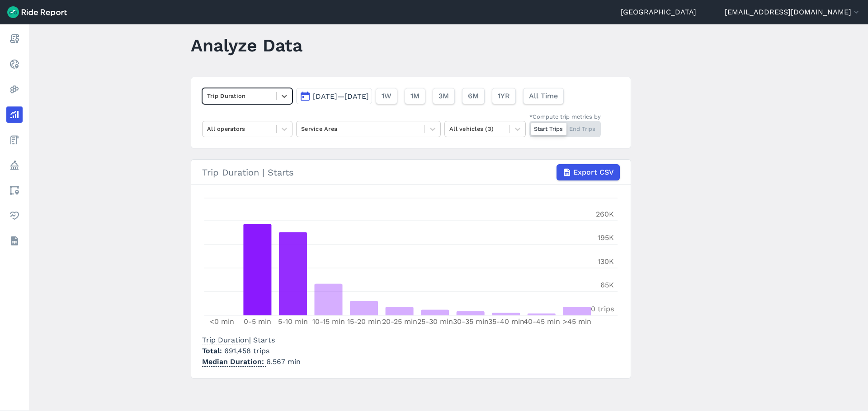  What do you see at coordinates (15, 89) in the screenshot?
I see `a: Heatmaps` at bounding box center [15, 89].